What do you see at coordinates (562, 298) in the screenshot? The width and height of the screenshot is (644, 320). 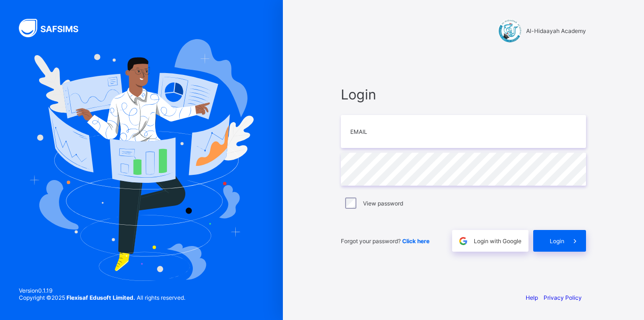 I see `a: Privacy Policy` at bounding box center [562, 298].